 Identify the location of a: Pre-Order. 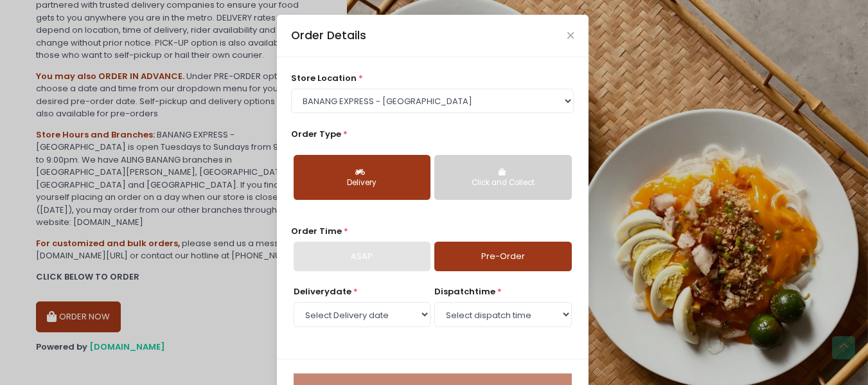
(502, 257).